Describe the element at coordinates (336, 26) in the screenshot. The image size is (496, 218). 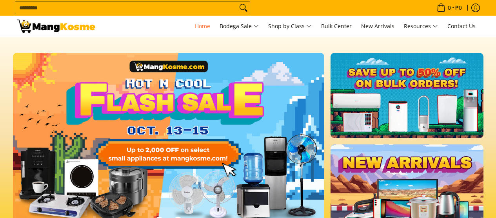
I see `a: Bulk Center` at that location.